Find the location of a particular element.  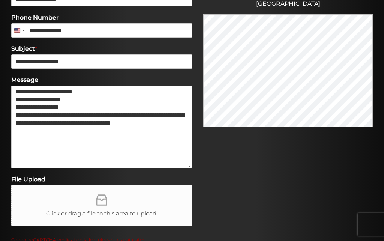

label: File Upload is located at coordinates (102, 179).